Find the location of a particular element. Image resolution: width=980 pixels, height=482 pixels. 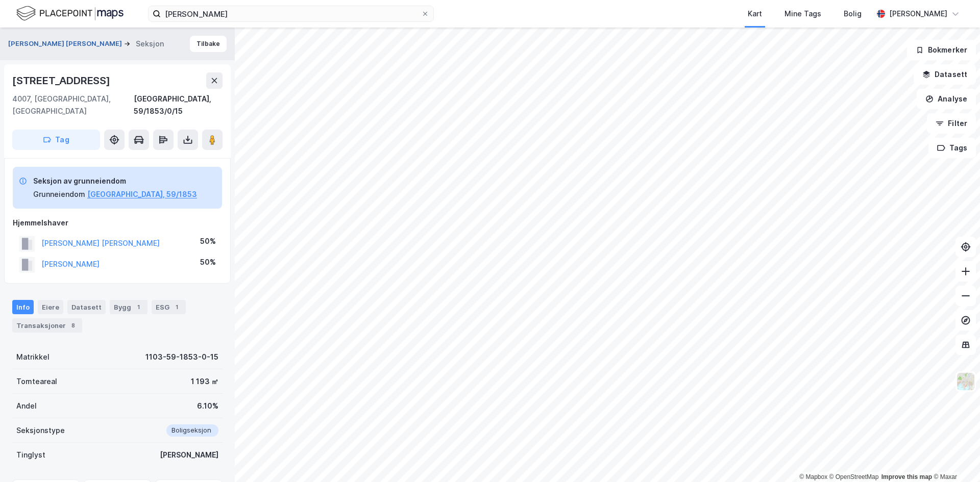

a: OpenStreetMap is located at coordinates (854, 477).